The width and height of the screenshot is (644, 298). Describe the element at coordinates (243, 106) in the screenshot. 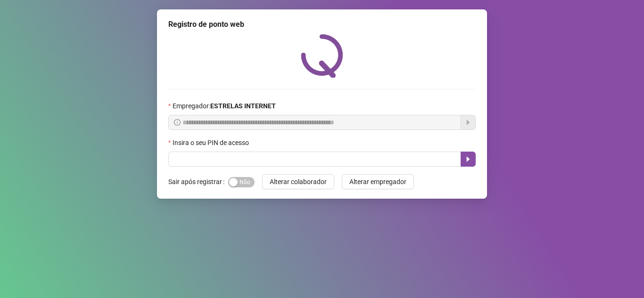

I see `strong: ESTRELAS INTERNET` at that location.